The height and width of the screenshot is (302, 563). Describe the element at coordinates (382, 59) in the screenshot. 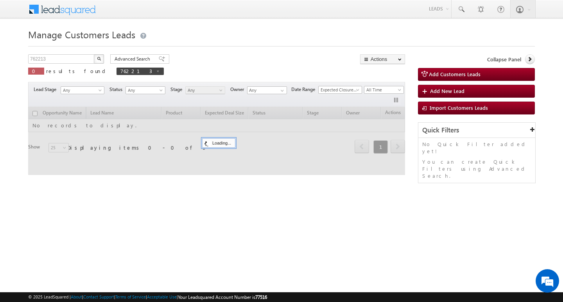

I see `button: Actions` at that location.